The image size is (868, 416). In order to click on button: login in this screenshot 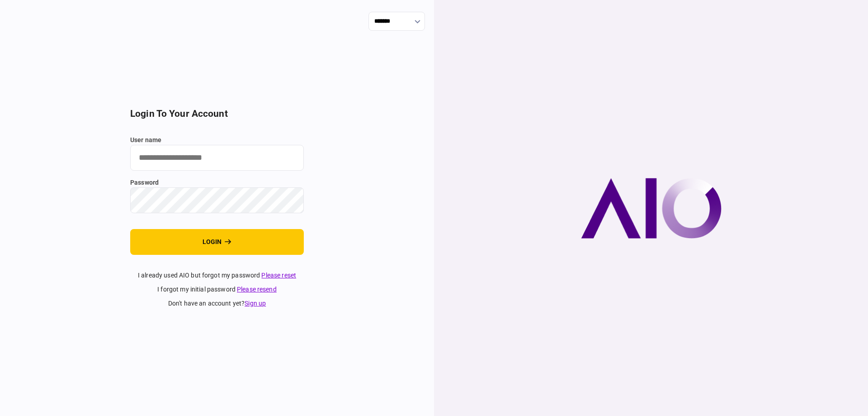, I will do `click(217, 242)`.